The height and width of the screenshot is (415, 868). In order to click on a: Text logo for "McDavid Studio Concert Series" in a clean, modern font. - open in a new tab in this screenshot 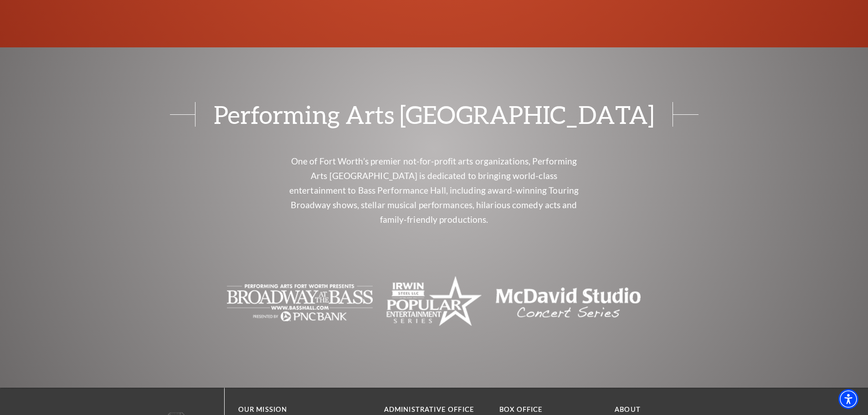, I will do `click(568, 301)`.